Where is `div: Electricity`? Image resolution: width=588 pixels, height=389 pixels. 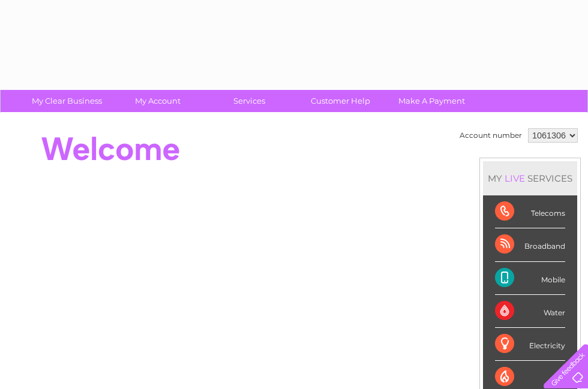 div: Electricity is located at coordinates (530, 344).